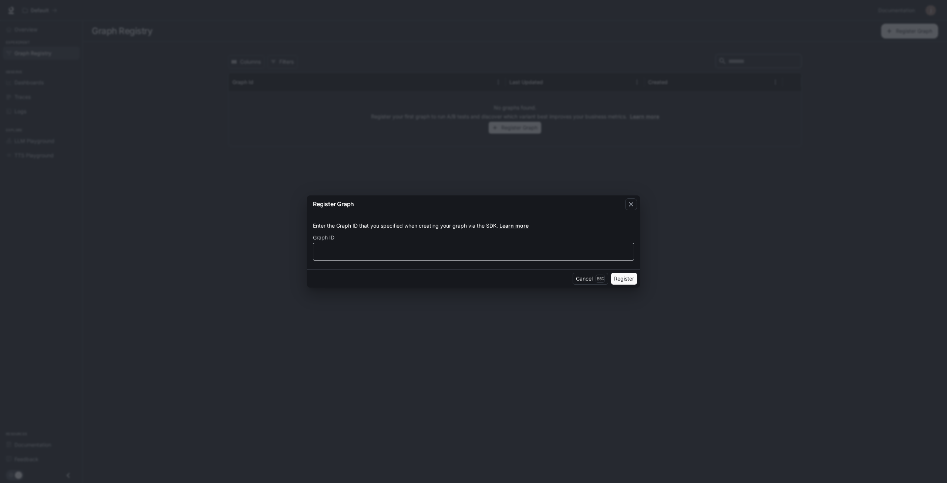 The height and width of the screenshot is (483, 947). What do you see at coordinates (514, 225) in the screenshot?
I see `a: Learn more` at bounding box center [514, 225].